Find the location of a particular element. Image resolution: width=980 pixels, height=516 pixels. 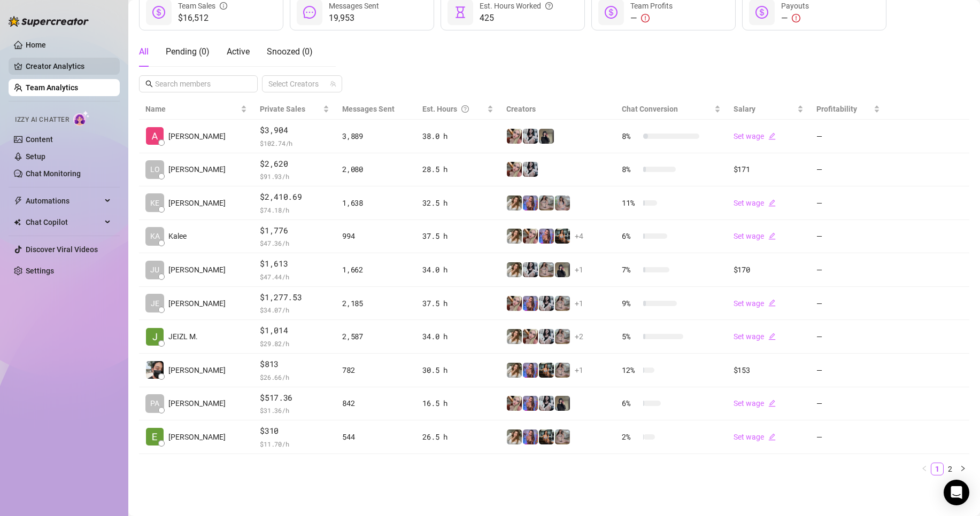

span: 8 % is located at coordinates (630, 170).